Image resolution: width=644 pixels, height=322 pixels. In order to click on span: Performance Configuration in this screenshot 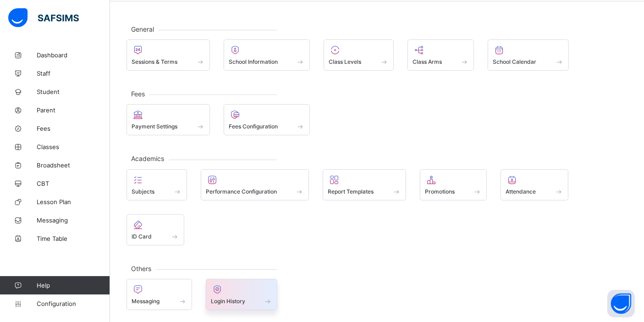, I will do `click(241, 191)`.